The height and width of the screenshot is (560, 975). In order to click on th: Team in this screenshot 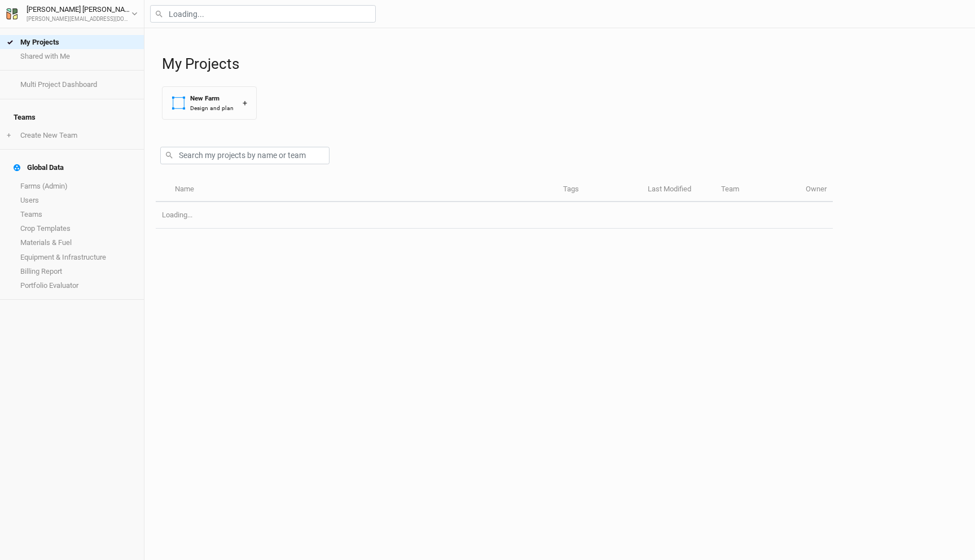, I will do `click(757, 190)`.